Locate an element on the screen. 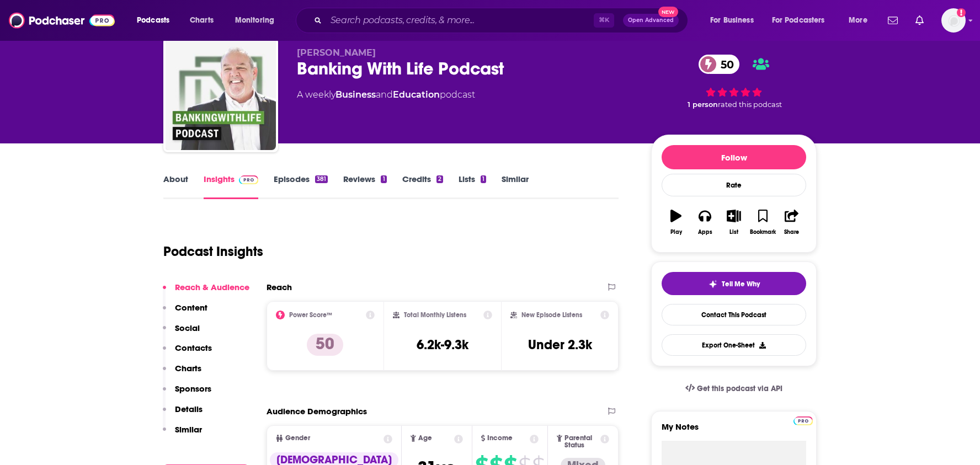 This screenshot has height=465, width=980. img: tell me why sparkle is located at coordinates (713, 284).